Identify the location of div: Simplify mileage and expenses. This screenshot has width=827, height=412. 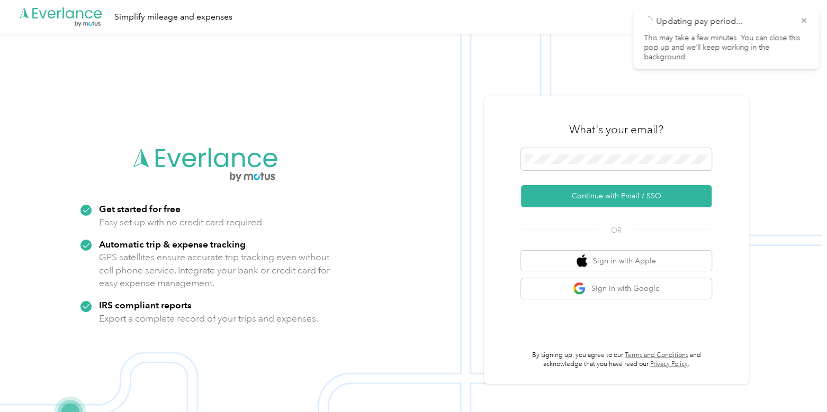
(173, 17).